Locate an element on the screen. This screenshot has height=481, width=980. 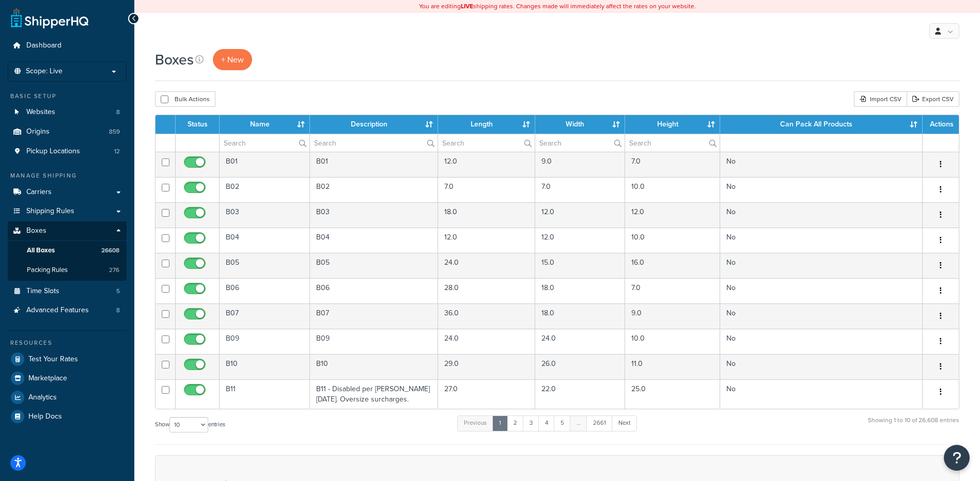
a: Carriers is located at coordinates (67, 192).